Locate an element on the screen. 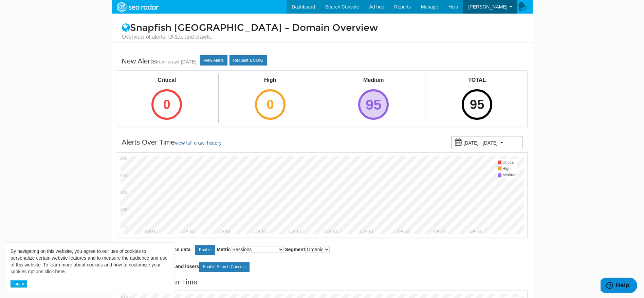 The height and width of the screenshot is (298, 644). img: SEORadar is located at coordinates (138, 7).